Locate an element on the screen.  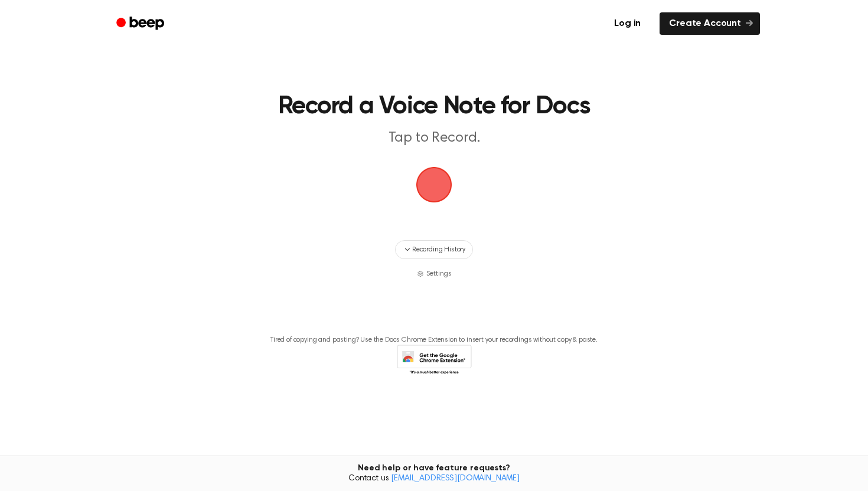
a: Beep is located at coordinates (141, 24).